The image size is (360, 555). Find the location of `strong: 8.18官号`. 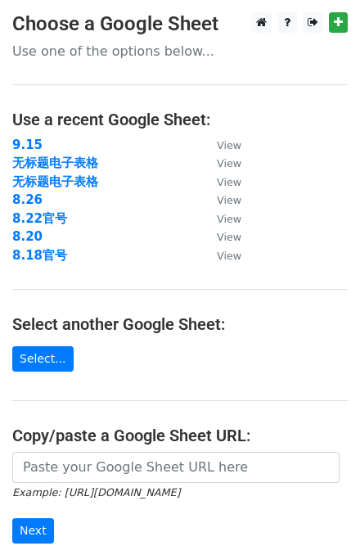

strong: 8.18官号 is located at coordinates (39, 256).